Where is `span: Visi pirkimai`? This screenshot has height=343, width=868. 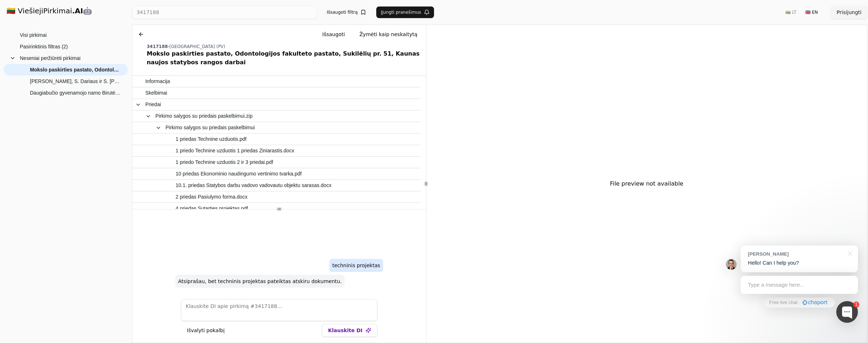
span: Visi pirkimai is located at coordinates (33, 35).